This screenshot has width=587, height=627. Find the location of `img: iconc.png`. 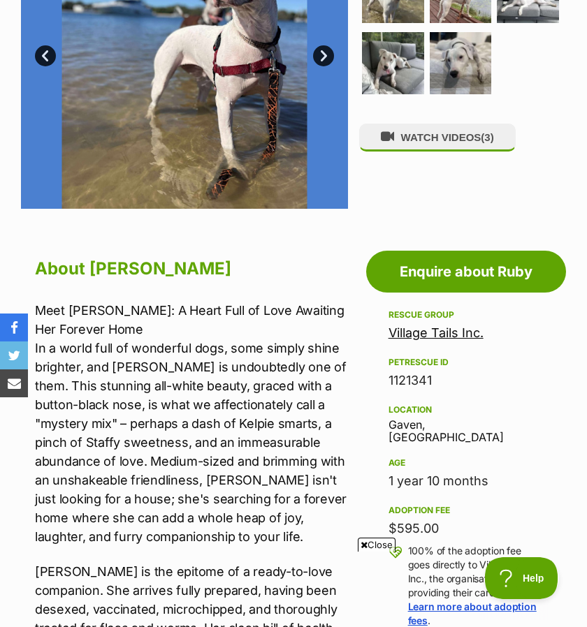

img: iconc.png is located at coordinates (201, 6).